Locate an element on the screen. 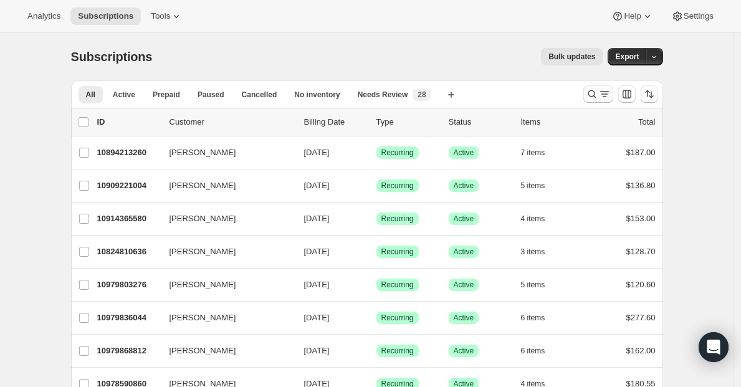 This screenshot has height=387, width=741. button: Bulk updates is located at coordinates (571, 57).